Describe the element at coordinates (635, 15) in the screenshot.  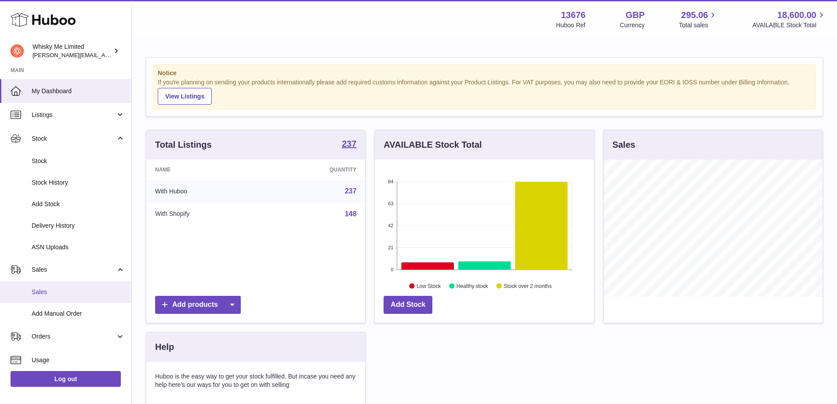
I see `strong: GBP` at that location.